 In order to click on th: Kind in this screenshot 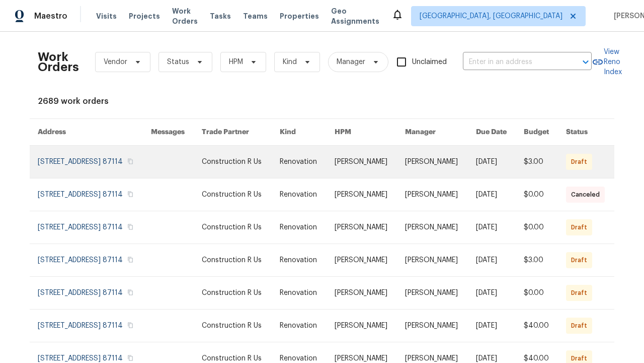, I will do `click(299, 132)`.